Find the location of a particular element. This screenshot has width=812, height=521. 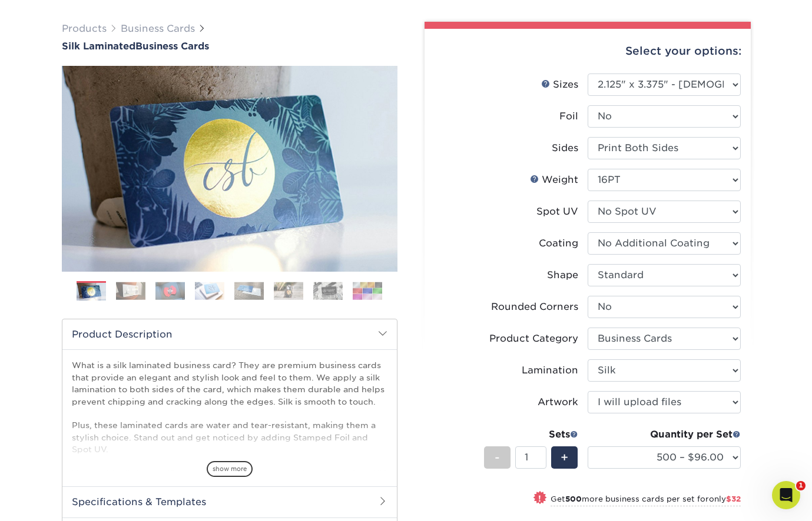

div: Quantity per Set is located at coordinates (664, 435).